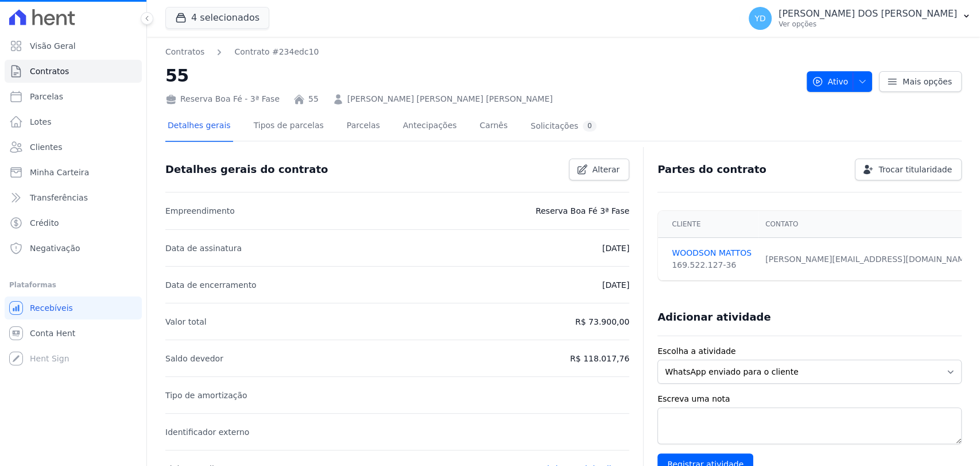 The image size is (980, 466). I want to click on a: Conta Hent, so click(73, 333).